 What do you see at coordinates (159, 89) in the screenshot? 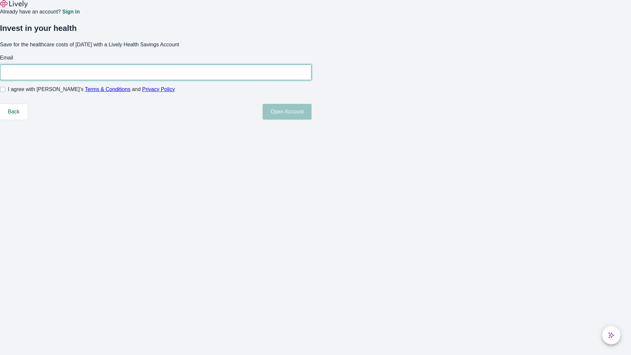
I see `a: Privacy Policy` at bounding box center [159, 89].